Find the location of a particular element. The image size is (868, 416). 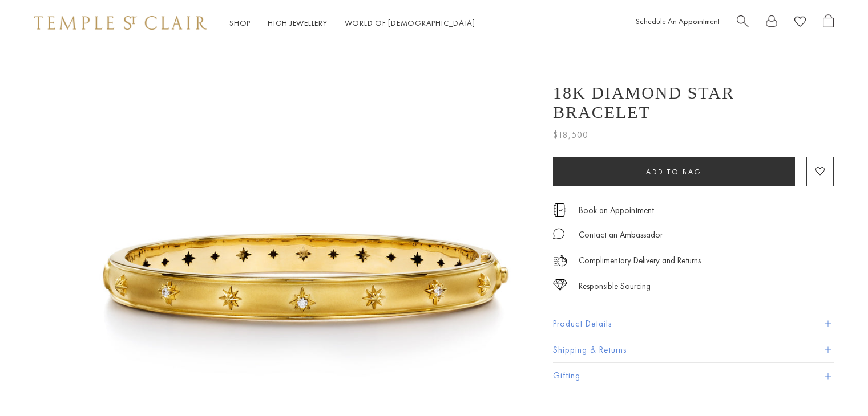

nav: Main navigation is located at coordinates (352, 23).